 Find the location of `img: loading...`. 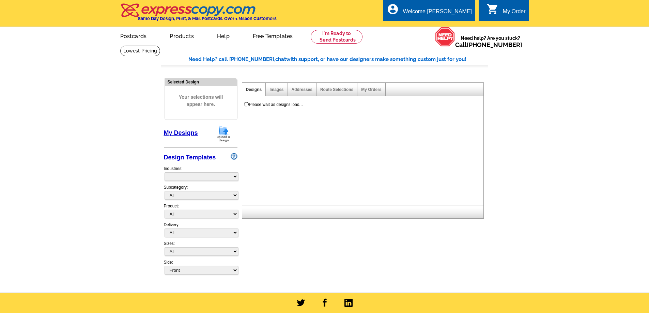

img: loading... is located at coordinates (246, 104).